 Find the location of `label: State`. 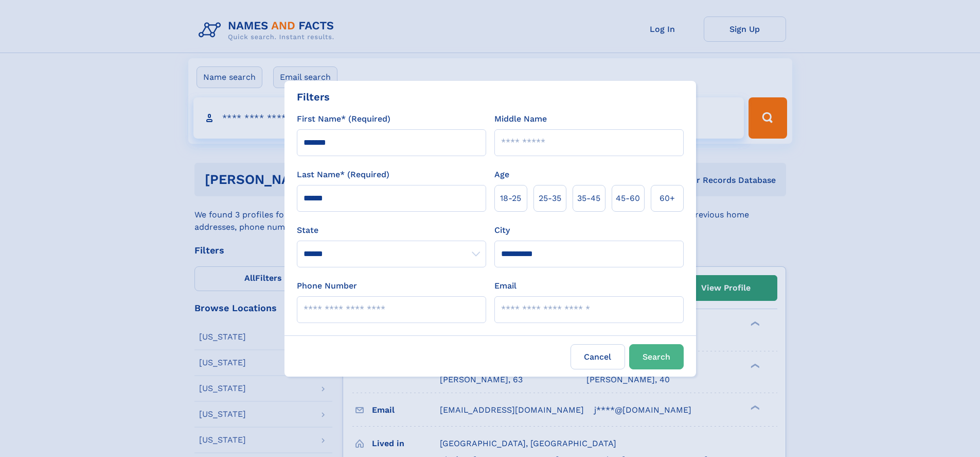

label: State is located at coordinates (391, 230).